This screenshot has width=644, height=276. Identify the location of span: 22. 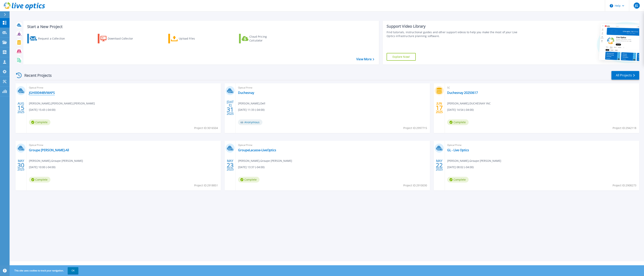
(439, 165).